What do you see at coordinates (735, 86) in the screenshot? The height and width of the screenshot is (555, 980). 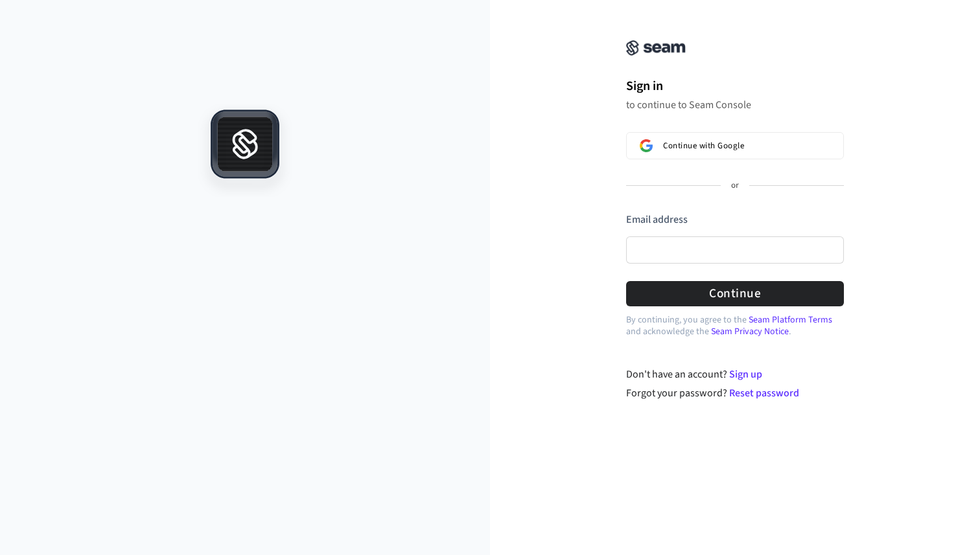 I see `h1: Sign in` at bounding box center [735, 86].